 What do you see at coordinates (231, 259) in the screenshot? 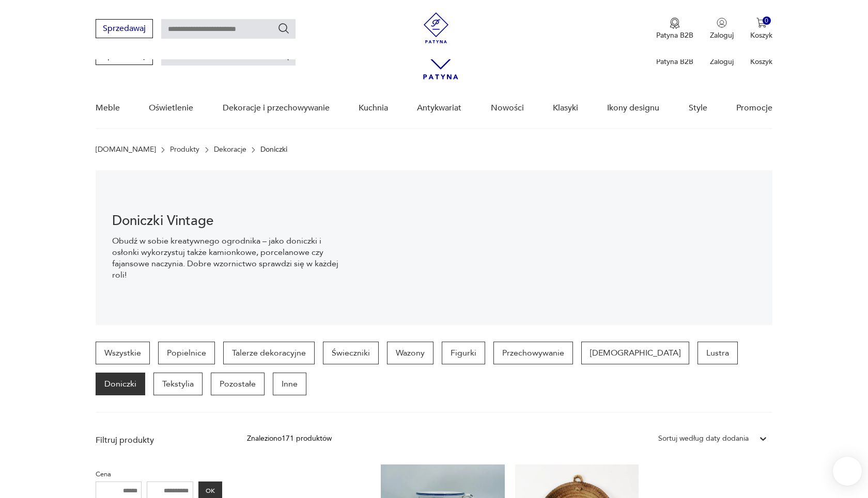
I see `p: Obudź w sobie kreatywnego ogrodnika – jako doniczki i osłonki wykorzystuj także kamionkowe, porce...` at bounding box center [231, 259].